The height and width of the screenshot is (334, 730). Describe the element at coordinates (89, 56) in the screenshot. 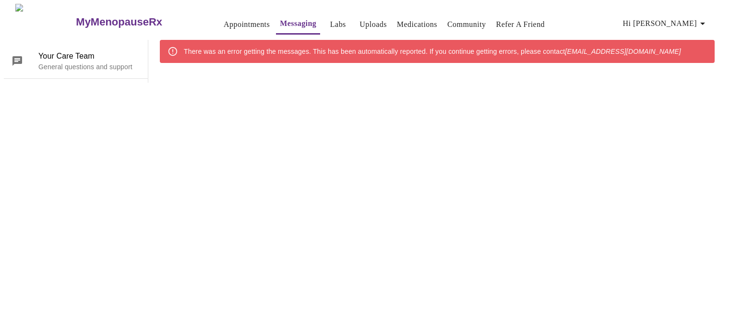

I see `span: Your Care Team` at that location.